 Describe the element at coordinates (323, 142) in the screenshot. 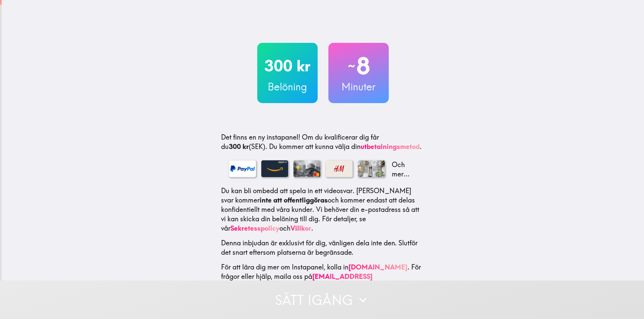

I see `p: Om du kvalificerar dig får du (SEK) . Du kommer att kunna välja din .` at that location.